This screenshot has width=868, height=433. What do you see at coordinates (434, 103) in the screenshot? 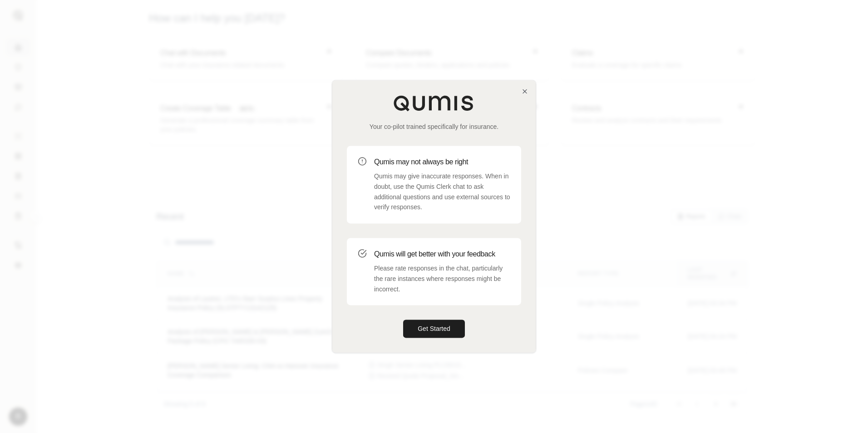
I see `img: Qumis Logo` at bounding box center [434, 103].